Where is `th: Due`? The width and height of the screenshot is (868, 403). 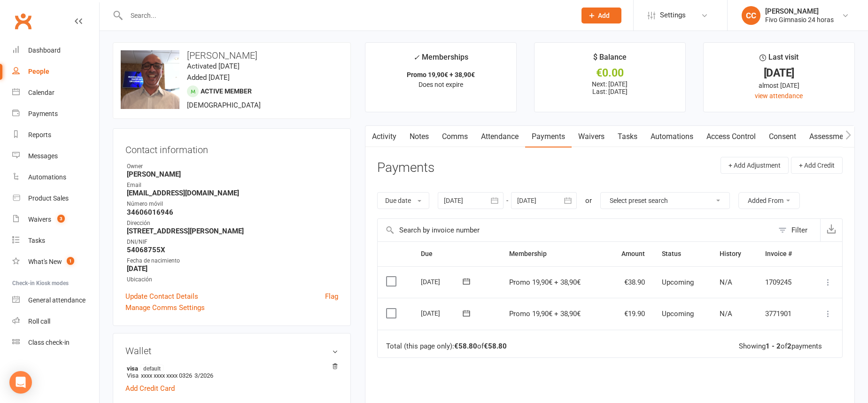 th: Due is located at coordinates (456, 254).